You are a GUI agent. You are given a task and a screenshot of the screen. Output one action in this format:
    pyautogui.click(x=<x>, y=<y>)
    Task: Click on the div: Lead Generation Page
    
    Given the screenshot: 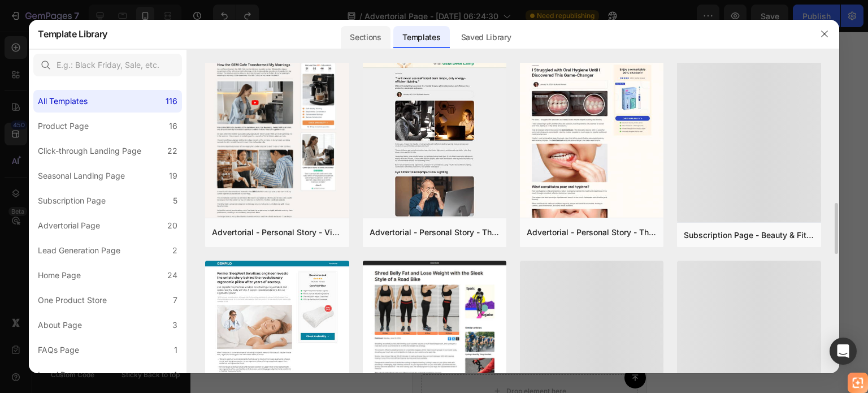 What is the action you would take?
    pyautogui.click(x=79, y=251)
    